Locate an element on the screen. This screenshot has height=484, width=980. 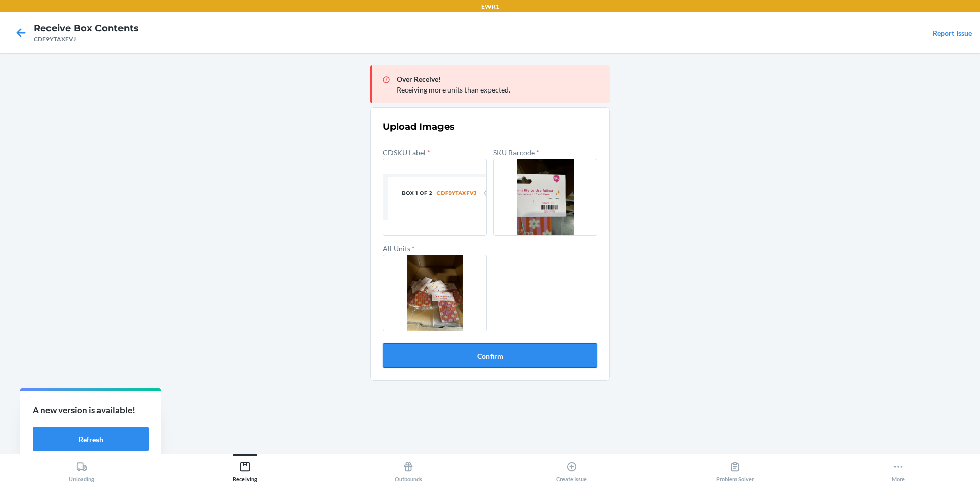
p: EWR1 is located at coordinates (490, 7).